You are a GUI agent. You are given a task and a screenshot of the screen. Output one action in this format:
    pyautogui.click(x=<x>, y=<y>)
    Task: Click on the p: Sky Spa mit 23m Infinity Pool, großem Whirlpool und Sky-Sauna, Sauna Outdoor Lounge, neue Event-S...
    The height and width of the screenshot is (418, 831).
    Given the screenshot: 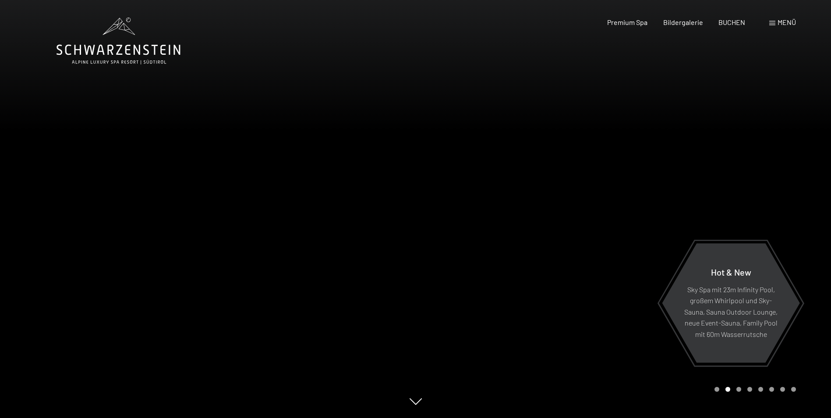 What is the action you would take?
    pyautogui.click(x=731, y=311)
    